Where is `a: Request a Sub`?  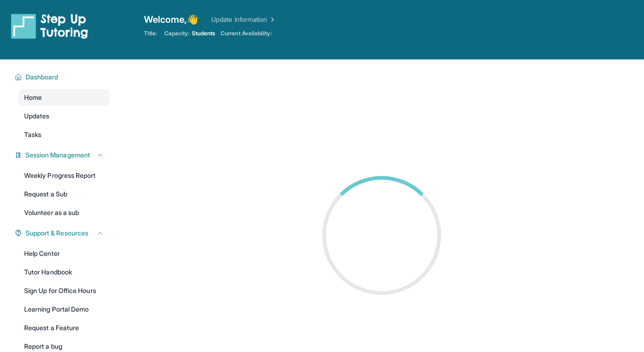 a: Request a Sub is located at coordinates (64, 195).